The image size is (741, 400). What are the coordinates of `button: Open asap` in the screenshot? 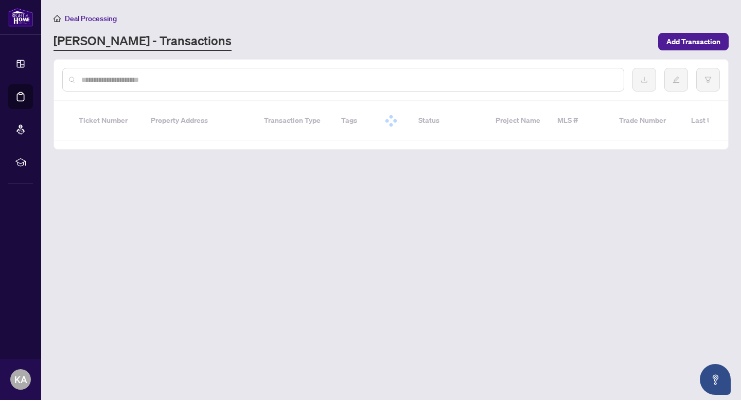 It's located at (715, 380).